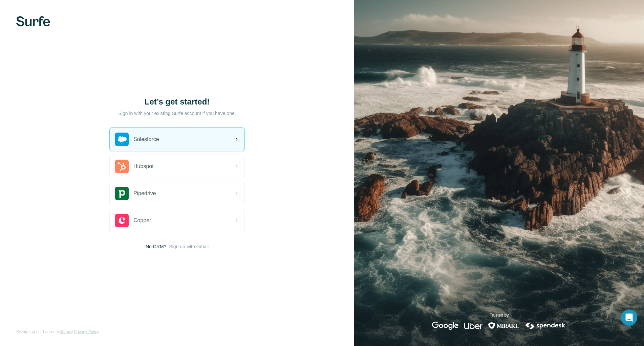 This screenshot has height=346, width=644. What do you see at coordinates (142, 220) in the screenshot?
I see `span: Copper` at bounding box center [142, 220].